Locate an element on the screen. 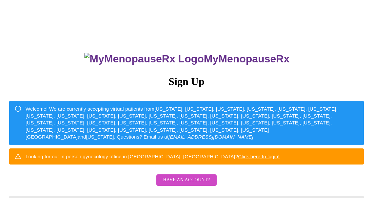 Image resolution: width=373 pixels, height=198 pixels. h3: MyMenopauseRx is located at coordinates (187, 59).